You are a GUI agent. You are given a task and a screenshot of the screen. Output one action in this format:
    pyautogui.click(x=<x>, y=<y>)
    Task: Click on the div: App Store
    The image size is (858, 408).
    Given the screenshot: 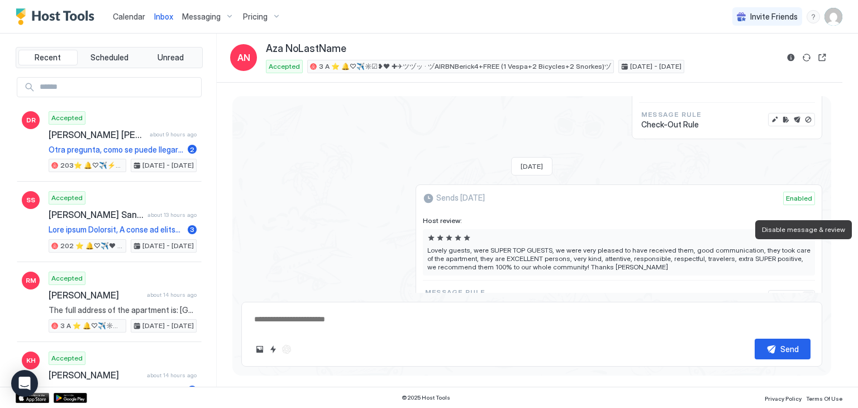 What is the action you would take?
    pyautogui.click(x=32, y=398)
    